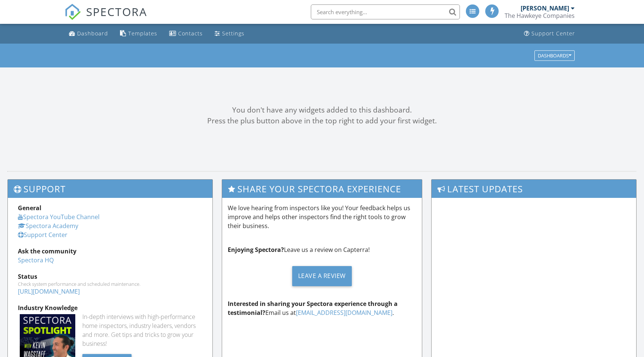 The width and height of the screenshot is (644, 357). Describe the element at coordinates (143, 33) in the screenshot. I see `div: Templates` at that location.